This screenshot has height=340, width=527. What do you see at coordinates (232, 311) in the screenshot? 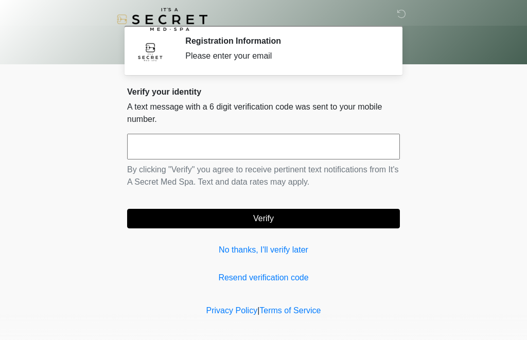
I see `a: Privacy Policy` at bounding box center [232, 311].